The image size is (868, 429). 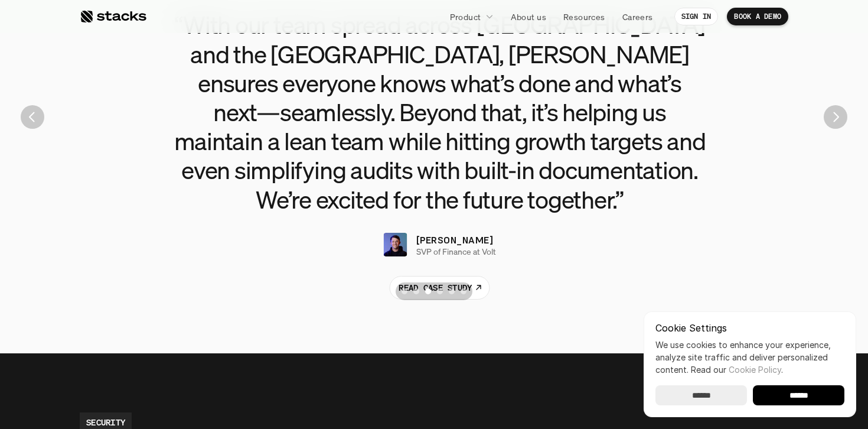 I want to click on p: Cookie Settings, so click(x=751, y=328).